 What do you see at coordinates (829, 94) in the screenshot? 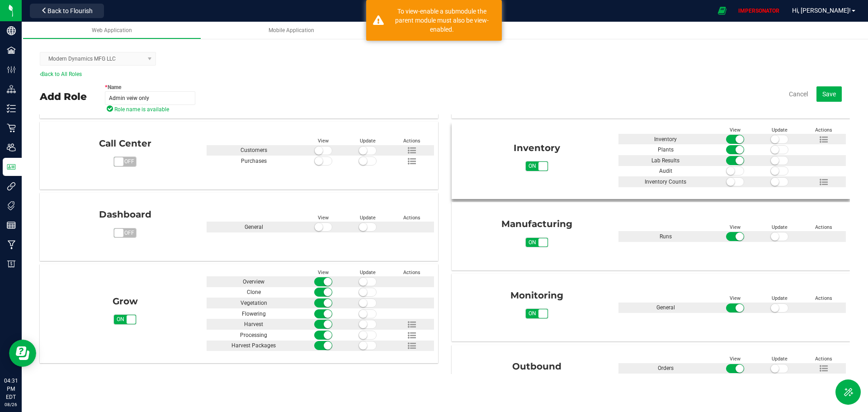
I see `button: Save` at bounding box center [829, 94].